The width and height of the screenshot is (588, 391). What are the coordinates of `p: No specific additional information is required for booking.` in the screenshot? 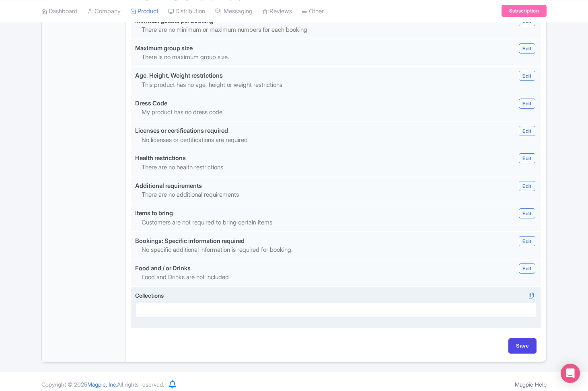 It's located at (302, 250).